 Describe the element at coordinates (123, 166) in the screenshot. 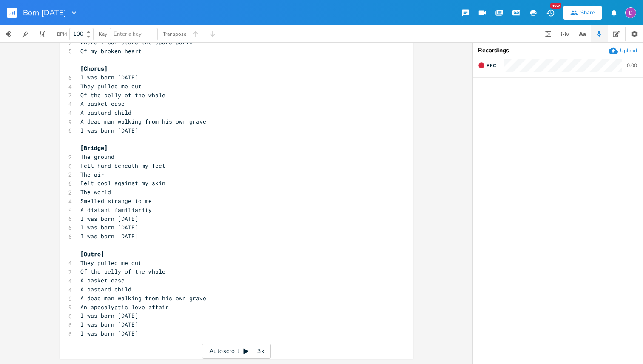

I see `span: Felt hard beneath my feet` at that location.